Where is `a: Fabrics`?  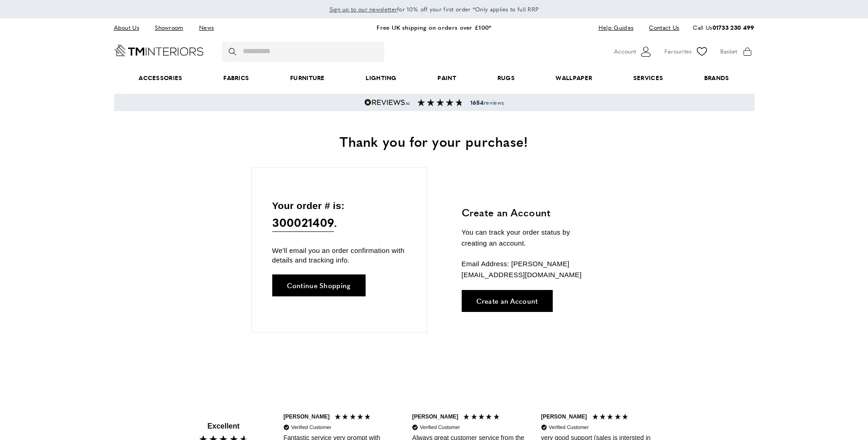 a: Fabrics is located at coordinates (236, 78).